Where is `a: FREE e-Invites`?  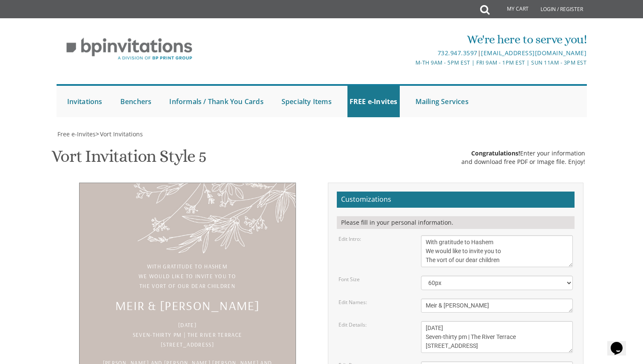 a: FREE e-Invites is located at coordinates (373, 101).